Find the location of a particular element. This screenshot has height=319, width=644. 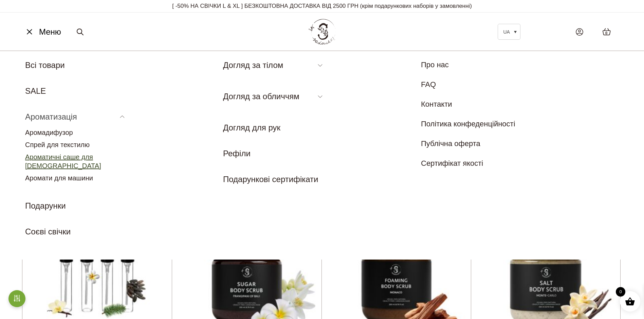

a: SALE is located at coordinates (36, 91).